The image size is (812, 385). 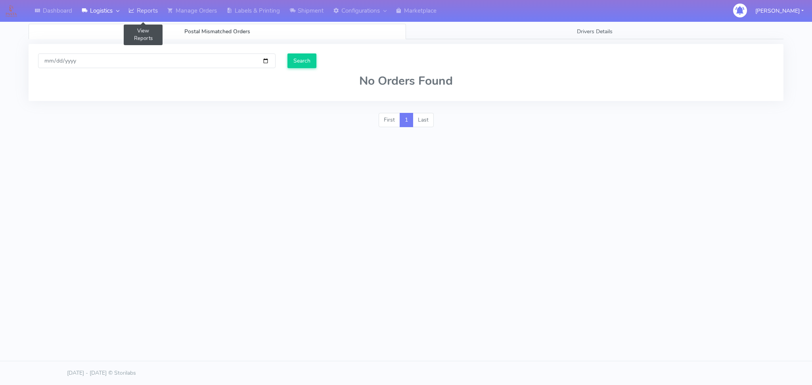 I want to click on ul: Tabs, so click(x=406, y=31).